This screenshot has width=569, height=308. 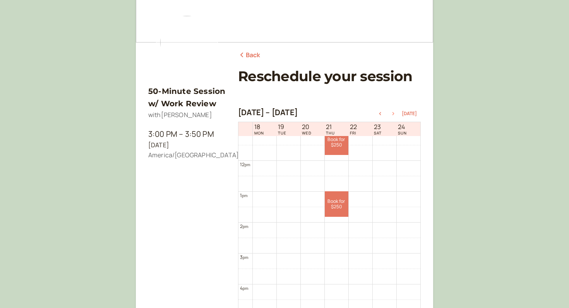 I want to click on span: WED, so click(x=306, y=133).